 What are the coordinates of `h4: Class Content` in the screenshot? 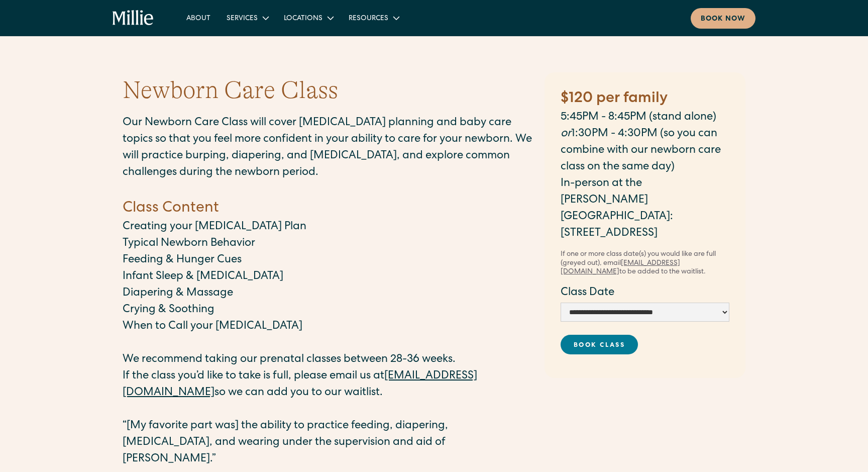 It's located at (328, 209).